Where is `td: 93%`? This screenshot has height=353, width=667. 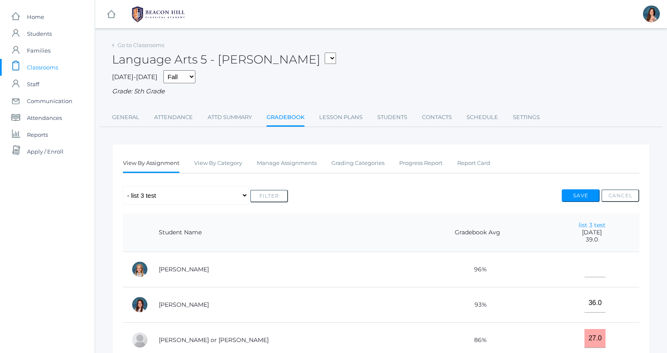 td: 93% is located at coordinates (477, 305).